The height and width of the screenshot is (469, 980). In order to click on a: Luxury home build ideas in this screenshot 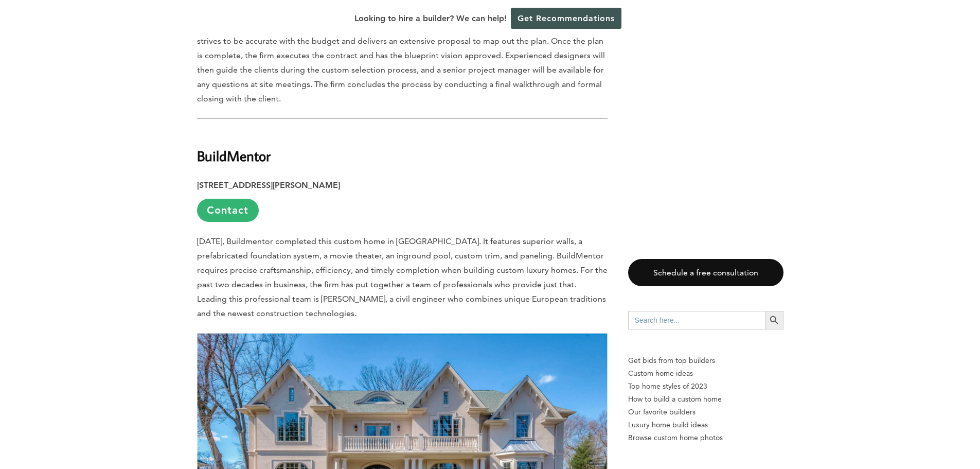, I will do `click(706, 425)`.